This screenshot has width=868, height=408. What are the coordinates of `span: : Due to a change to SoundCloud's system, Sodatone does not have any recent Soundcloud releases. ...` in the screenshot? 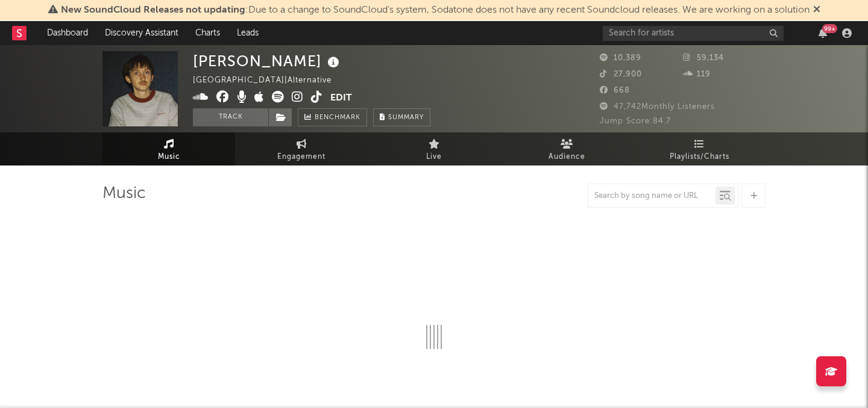 It's located at (435, 11).